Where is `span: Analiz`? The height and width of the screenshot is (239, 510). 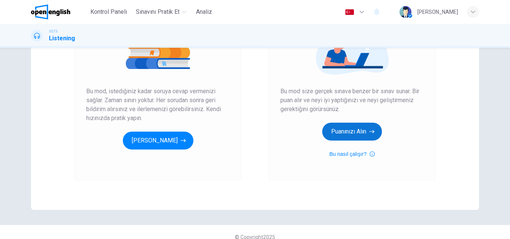
span: Analiz is located at coordinates (204, 12).